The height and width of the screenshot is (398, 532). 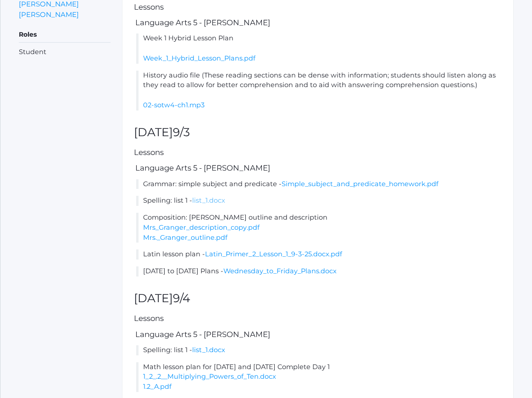 What do you see at coordinates (319, 184) in the screenshot?
I see `li: Grammar: simple subject and predicate -` at bounding box center [319, 184].